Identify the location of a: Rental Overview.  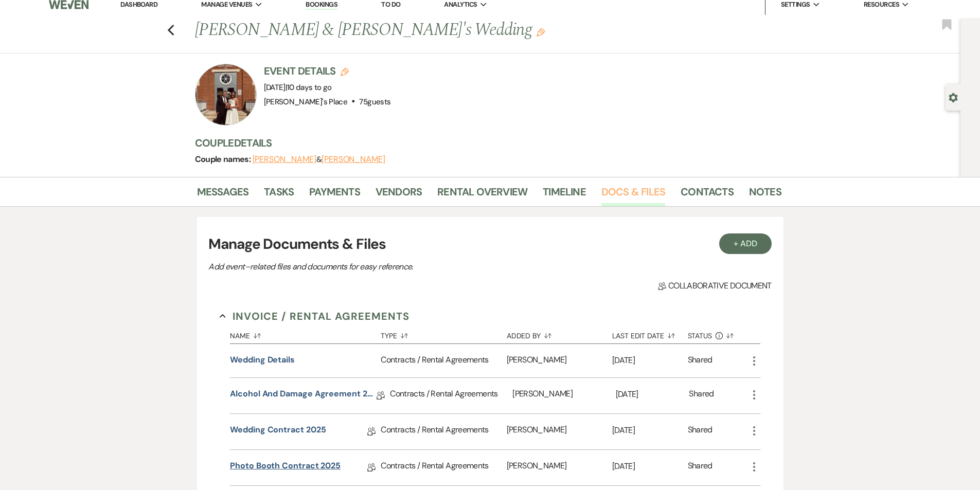
(482, 195).